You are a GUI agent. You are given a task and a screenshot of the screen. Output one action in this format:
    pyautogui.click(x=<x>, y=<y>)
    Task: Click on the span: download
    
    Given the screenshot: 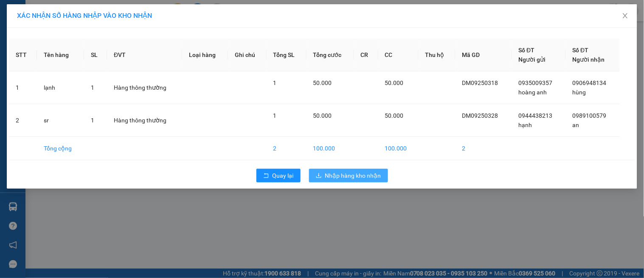 What is the action you would take?
    pyautogui.click(x=318, y=176)
    